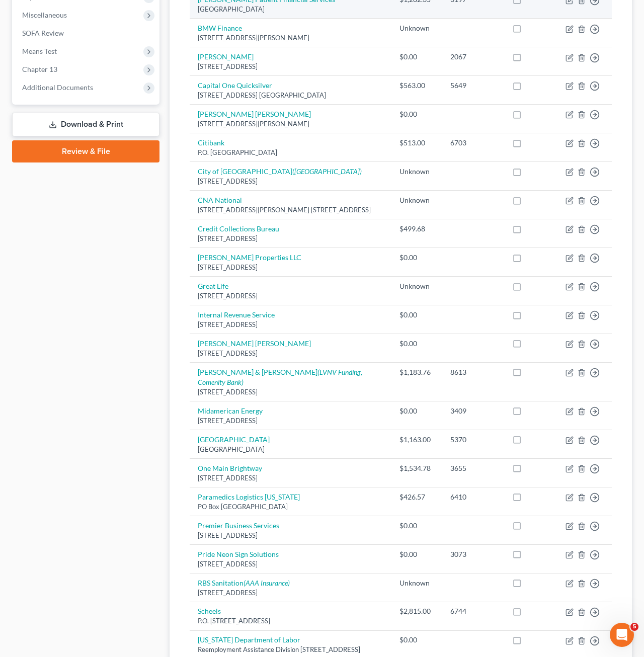 This screenshot has width=644, height=657. What do you see at coordinates (417, 143) in the screenshot?
I see `div: $513.00` at bounding box center [417, 143].